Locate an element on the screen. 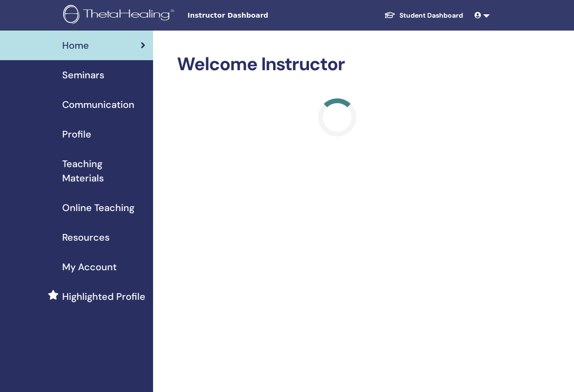 The width and height of the screenshot is (574, 392). span: Home is located at coordinates (75, 45).